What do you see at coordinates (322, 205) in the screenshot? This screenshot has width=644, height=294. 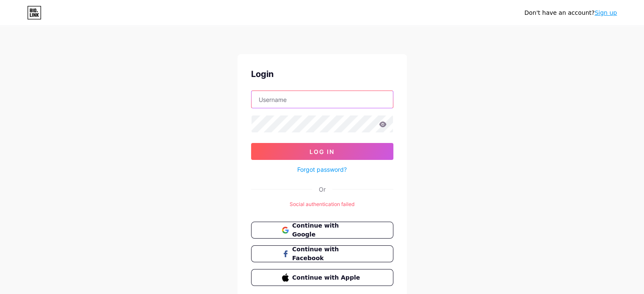 I see `div: Social authentication failed` at bounding box center [322, 205].